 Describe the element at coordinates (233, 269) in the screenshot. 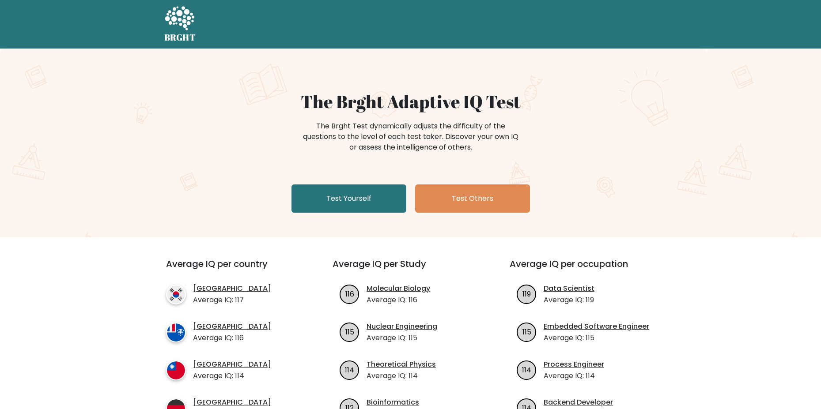

I see `h3: Average IQ per country` at that location.